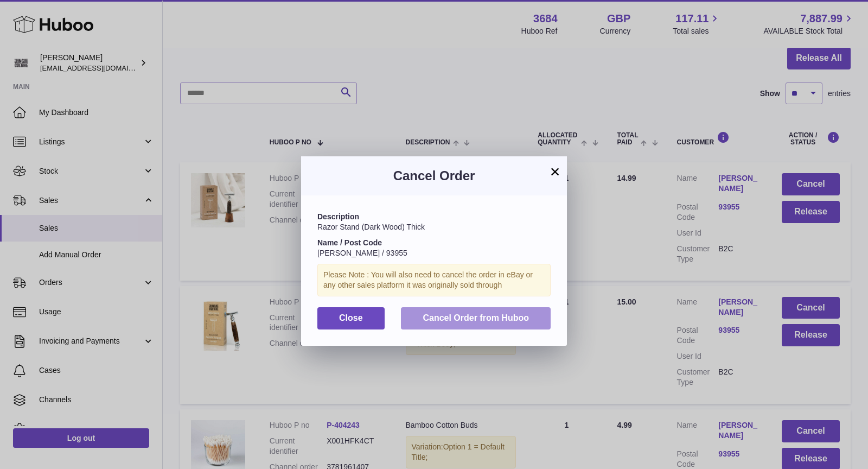  Describe the element at coordinates (371, 227) in the screenshot. I see `span: Razor Stand (Dark Wood) Thick` at that location.